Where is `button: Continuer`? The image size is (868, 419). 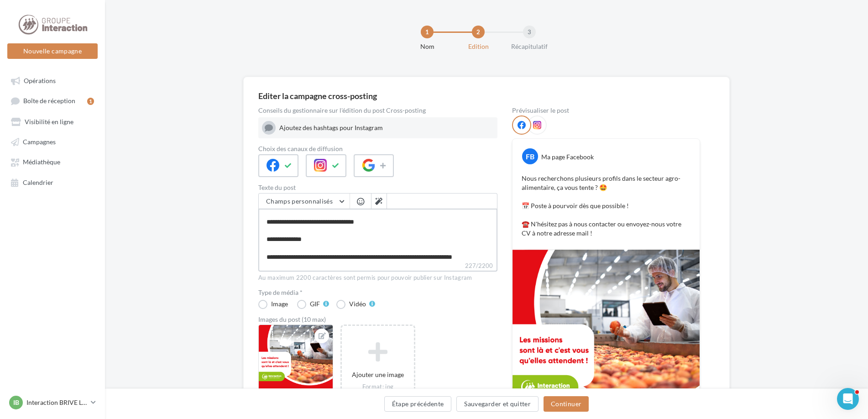 button: Continuer is located at coordinates (566, 405).